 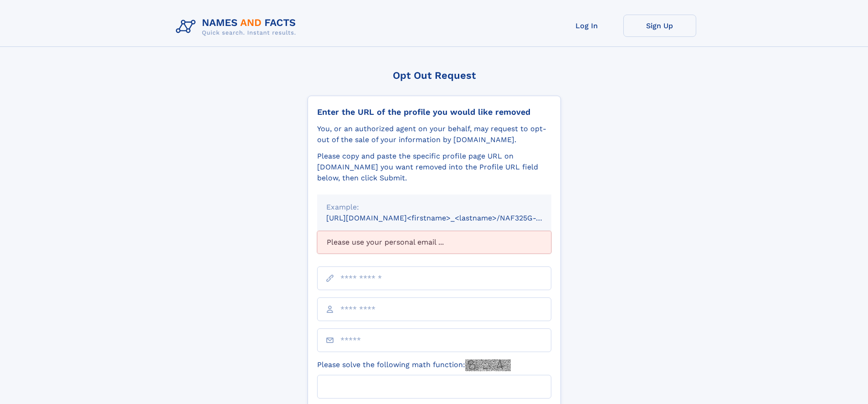 What do you see at coordinates (434, 242) in the screenshot?
I see `div: Please use your personal email ...` at bounding box center [434, 242].